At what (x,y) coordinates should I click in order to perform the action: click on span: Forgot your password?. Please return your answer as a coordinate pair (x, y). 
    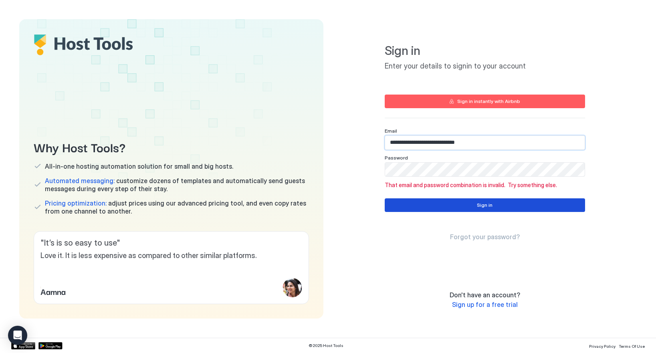
    Looking at the image, I should click on (485, 237).